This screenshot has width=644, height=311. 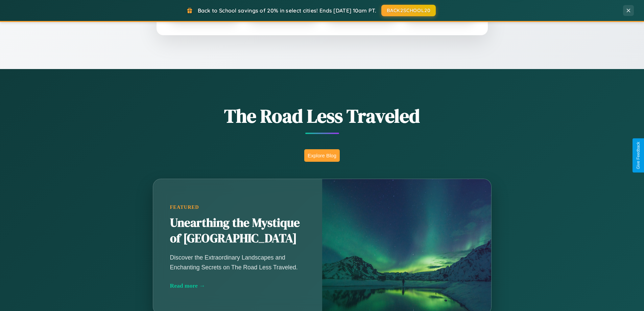 I want to click on h1: The Road Less Traveled, so click(x=322, y=116).